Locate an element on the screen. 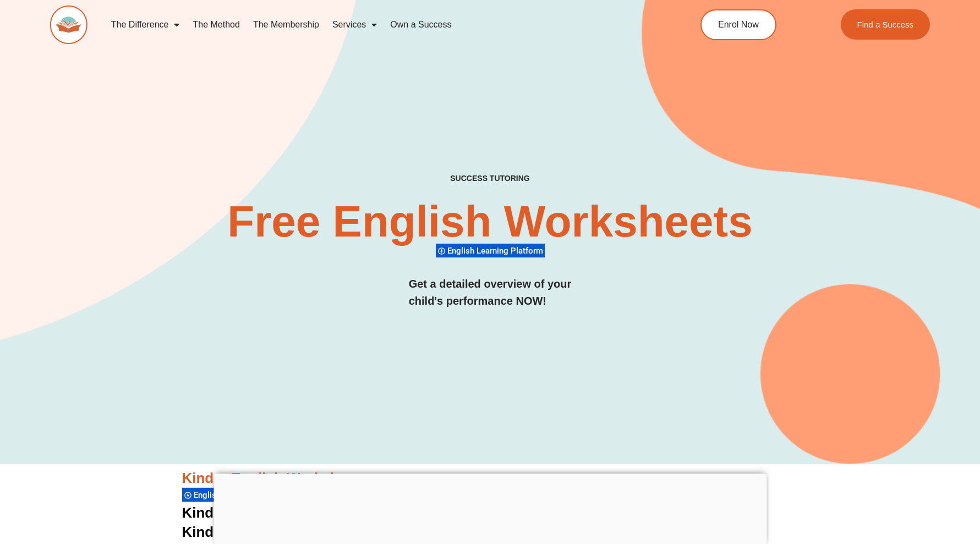 The image size is (980, 544). a: The Method is located at coordinates (216, 25).